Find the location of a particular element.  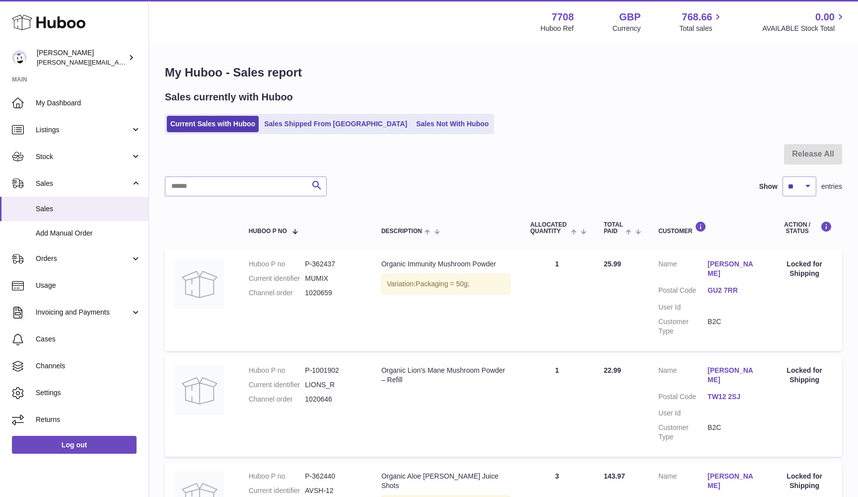

span: Add Manual Order is located at coordinates (88, 233).